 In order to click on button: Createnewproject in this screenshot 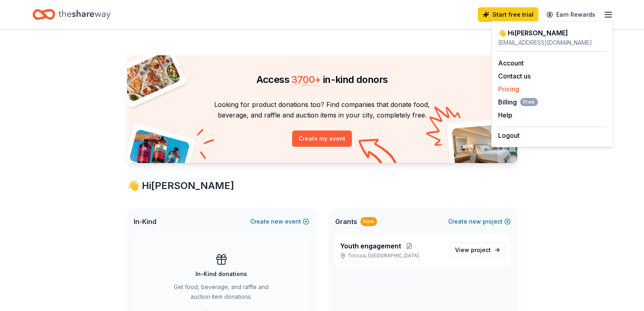, I will do `click(480, 221)`.